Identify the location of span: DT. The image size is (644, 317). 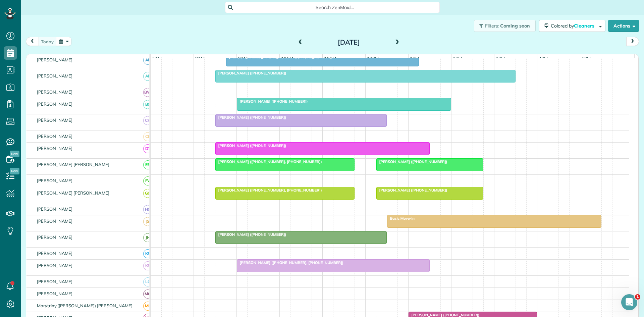
(147, 149).